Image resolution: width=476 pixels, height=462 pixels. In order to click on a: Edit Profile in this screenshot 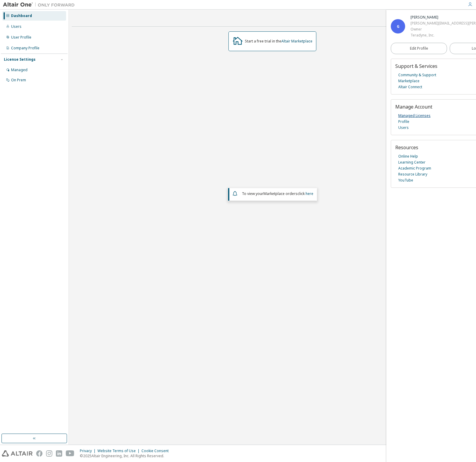, I will do `click(419, 48)`.